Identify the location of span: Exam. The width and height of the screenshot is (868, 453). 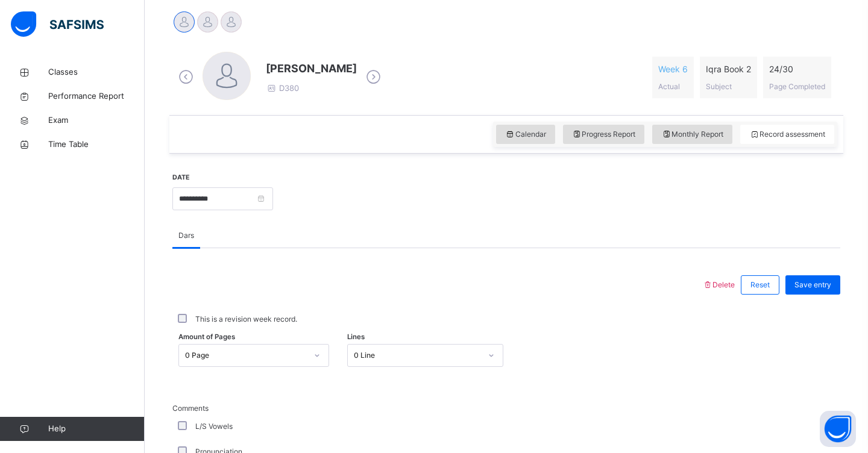
(96, 120).